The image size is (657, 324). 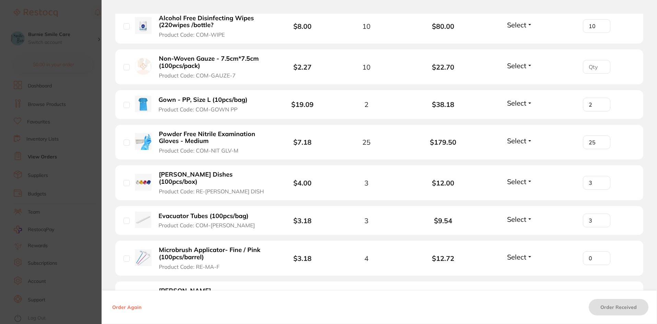 What do you see at coordinates (443, 26) in the screenshot?
I see `b: $80.00` at bounding box center [443, 26].